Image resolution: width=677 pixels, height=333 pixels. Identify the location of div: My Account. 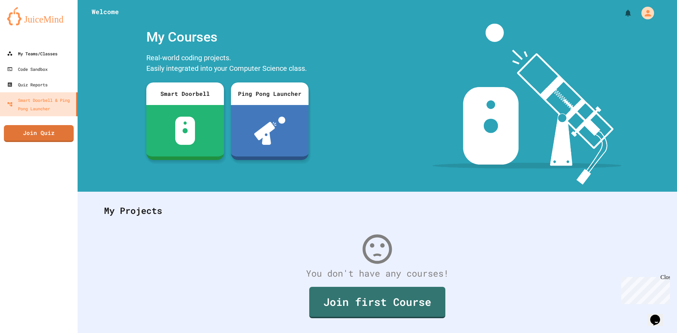
(645, 13).